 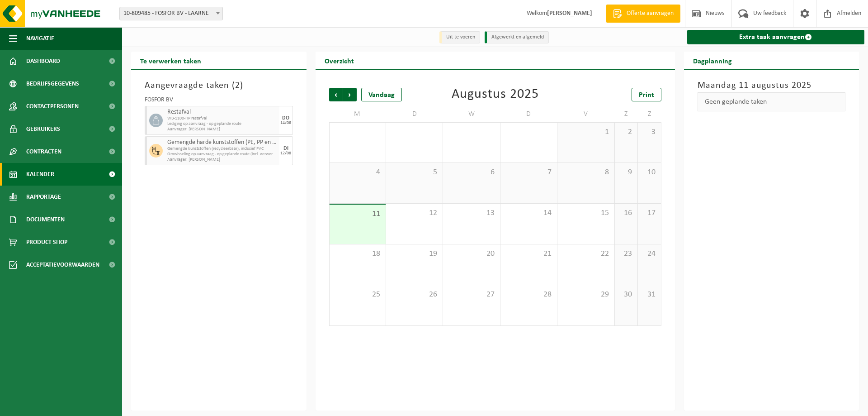 What do you see at coordinates (471, 172) in the screenshot?
I see `span: 6` at bounding box center [471, 172].